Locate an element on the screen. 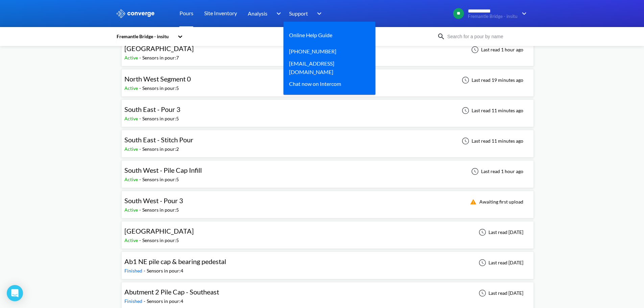 The image size is (644, 308). img: logo_ewhite.svg is located at coordinates (136, 14).